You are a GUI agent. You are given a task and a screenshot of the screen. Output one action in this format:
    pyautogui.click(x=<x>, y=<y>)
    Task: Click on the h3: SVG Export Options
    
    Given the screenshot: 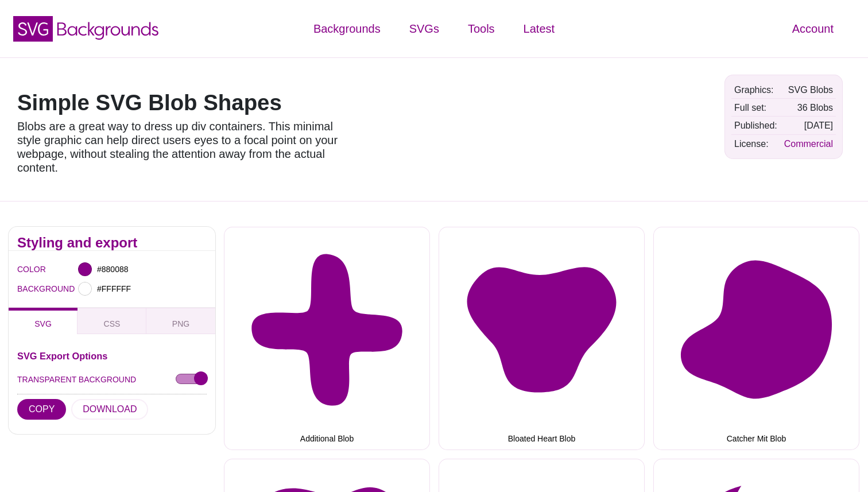 What is the action you would take?
    pyautogui.click(x=112, y=356)
    